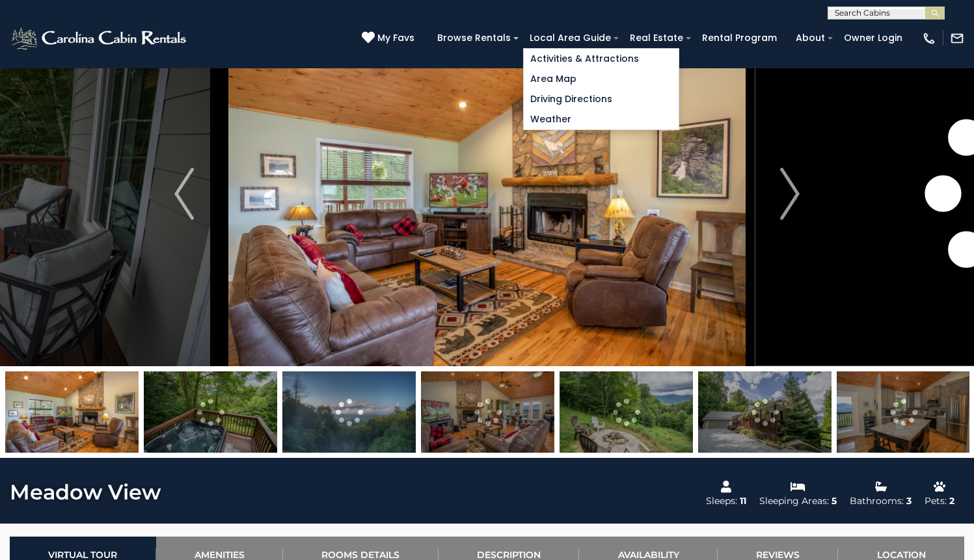 This screenshot has width=974, height=560. Describe the element at coordinates (601, 58) in the screenshot. I see `a: Activities & Attractions` at that location.